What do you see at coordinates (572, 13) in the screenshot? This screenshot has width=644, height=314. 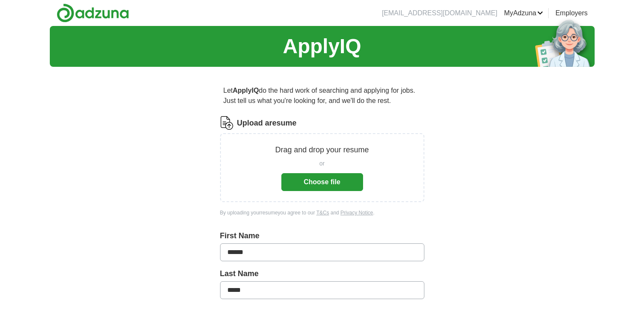 I see `a: Employers` at bounding box center [572, 13].